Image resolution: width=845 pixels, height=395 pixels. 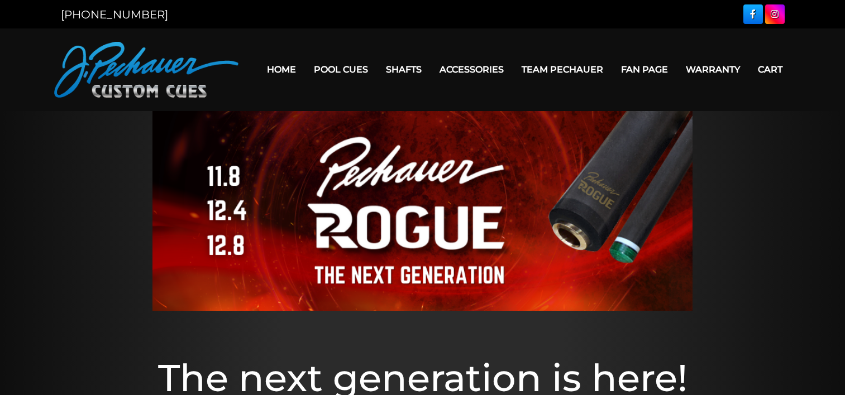 What do you see at coordinates (562, 69) in the screenshot?
I see `a: Team Pechauer` at bounding box center [562, 69].